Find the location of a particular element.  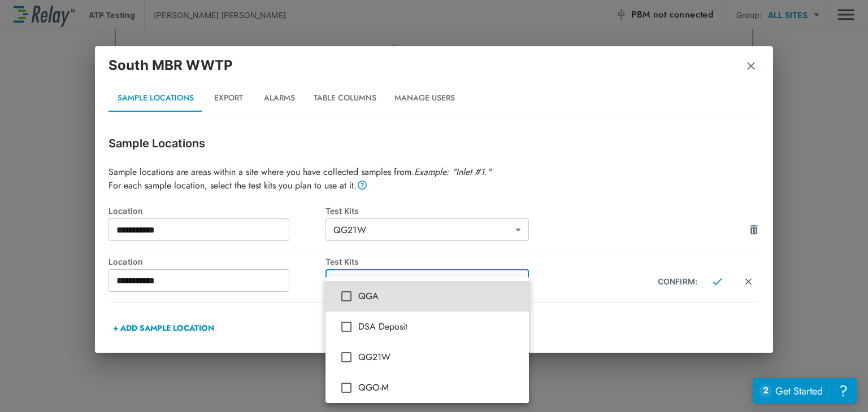

span: QGA is located at coordinates (439, 296).